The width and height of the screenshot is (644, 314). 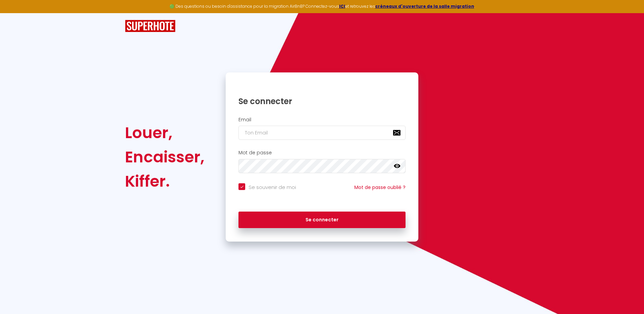 What do you see at coordinates (425, 6) in the screenshot?
I see `a: créneaux d'ouverture de la salle migration` at bounding box center [425, 6].